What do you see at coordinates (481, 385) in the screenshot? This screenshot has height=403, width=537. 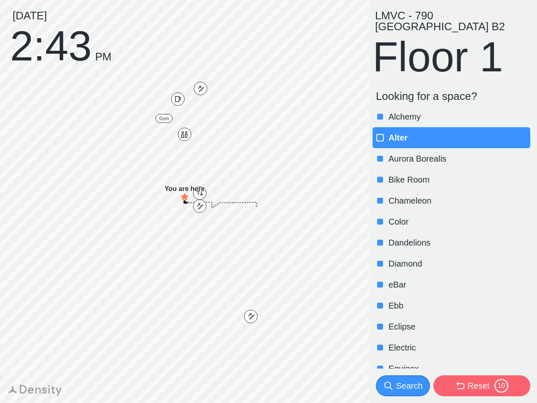 I see `button: Reset10` at bounding box center [481, 385].